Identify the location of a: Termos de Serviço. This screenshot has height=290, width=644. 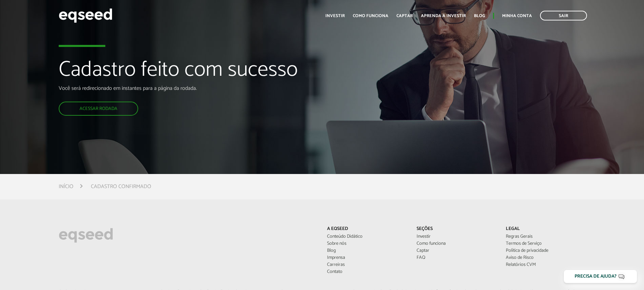
(546, 243).